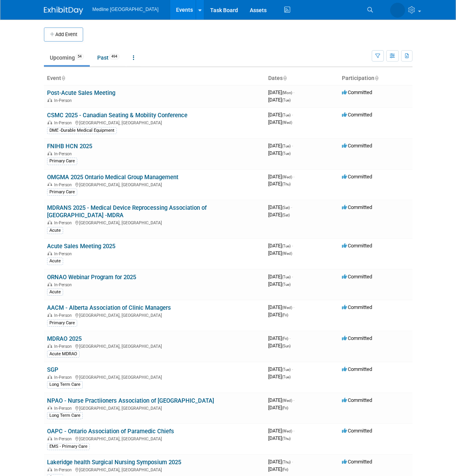 This screenshot has height=476, width=456. What do you see at coordinates (286, 215) in the screenshot?
I see `span: (Sat)` at bounding box center [286, 215].